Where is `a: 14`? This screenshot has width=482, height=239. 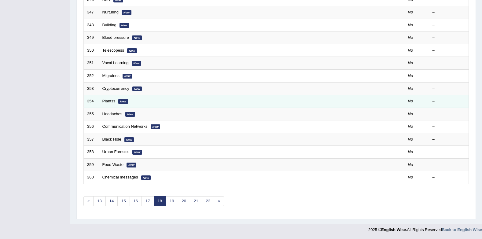 a: 14 is located at coordinates (112, 201).